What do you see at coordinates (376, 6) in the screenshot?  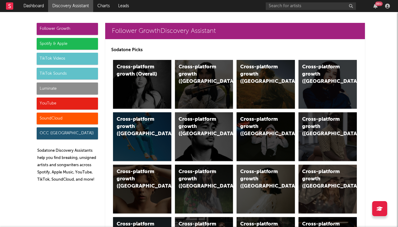 I see `button: 99+` at bounding box center [376, 6].